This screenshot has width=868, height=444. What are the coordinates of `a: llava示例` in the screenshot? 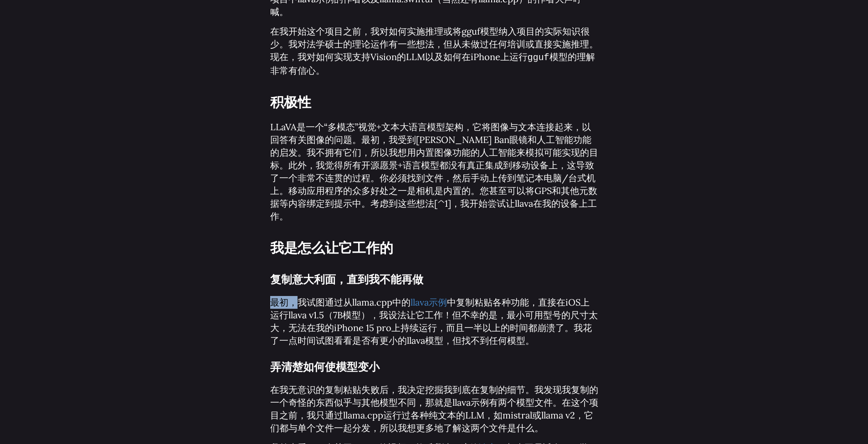 It's located at (429, 302).